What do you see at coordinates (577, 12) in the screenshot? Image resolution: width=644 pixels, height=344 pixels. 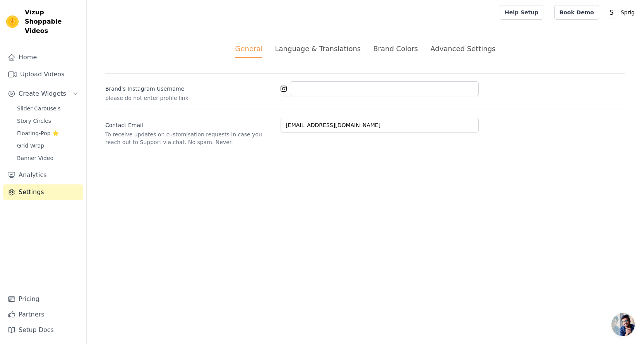 I see `a: Book Demo` at bounding box center [577, 12].